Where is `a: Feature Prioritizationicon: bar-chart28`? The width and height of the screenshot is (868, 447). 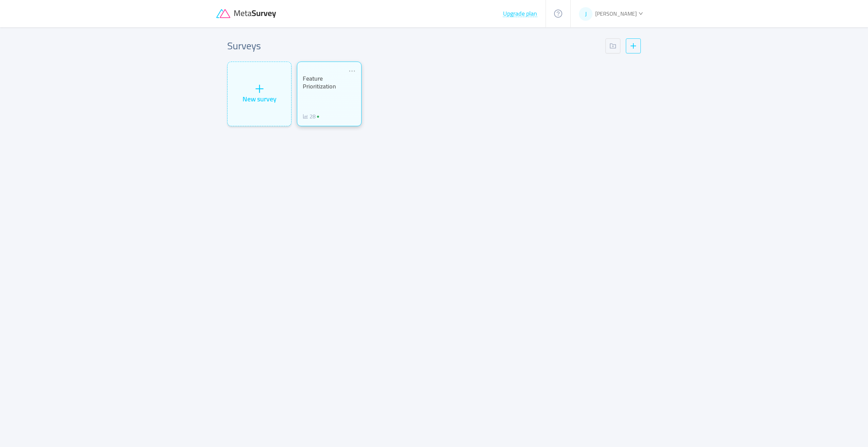
a: Feature Prioritizationicon: bar-chart28 is located at coordinates (329, 94).